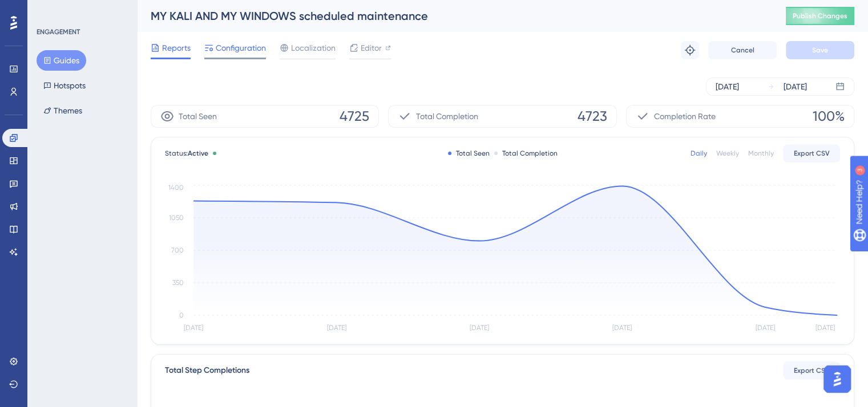  What do you see at coordinates (177, 218) in the screenshot?
I see `tspan: 1050` at bounding box center [177, 218].